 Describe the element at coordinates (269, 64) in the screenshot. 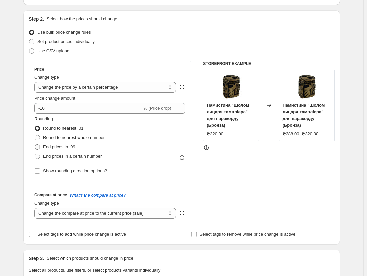

I see `h6: STOREFRONT EXAMPLE` at that location.